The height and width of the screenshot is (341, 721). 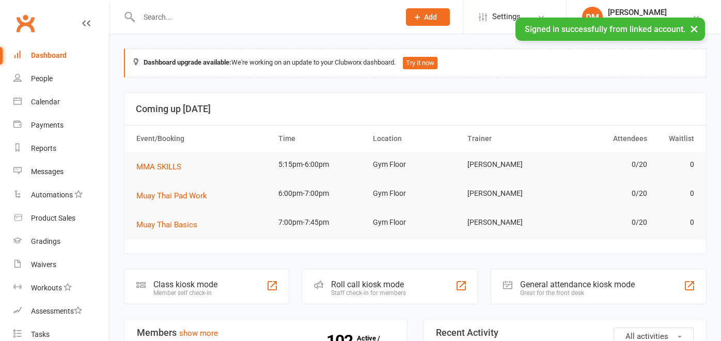 What do you see at coordinates (42, 78) in the screenshot?
I see `div: People` at bounding box center [42, 78].